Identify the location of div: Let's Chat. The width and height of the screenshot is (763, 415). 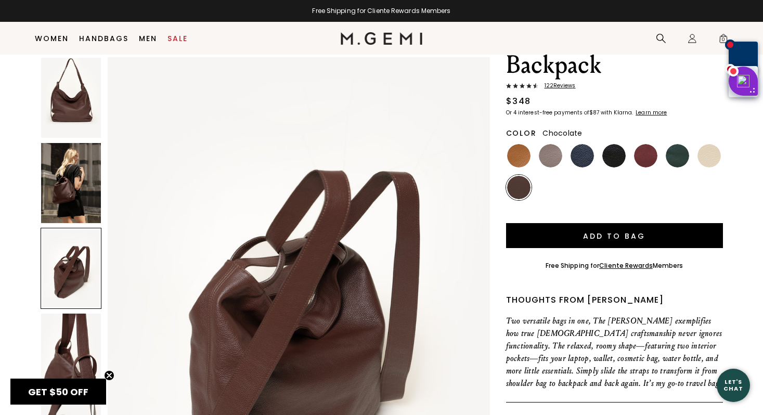
(733, 385).